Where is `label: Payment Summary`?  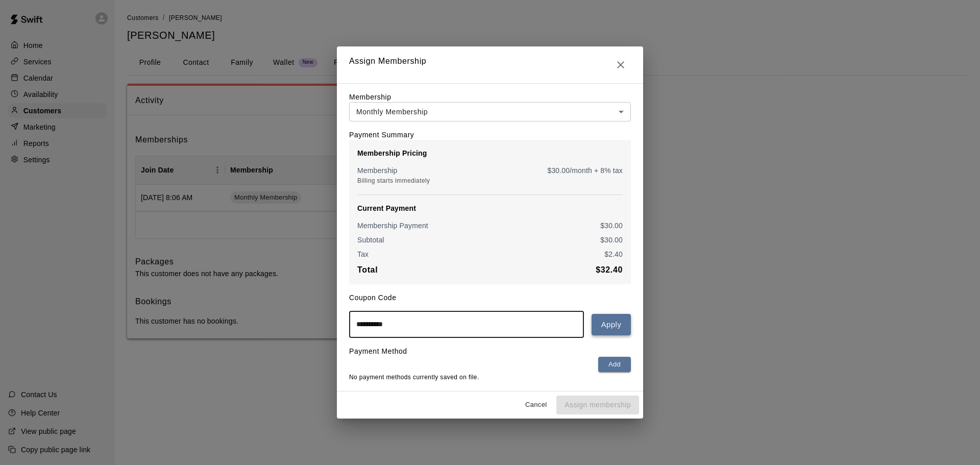
label: Payment Summary is located at coordinates (381, 135).